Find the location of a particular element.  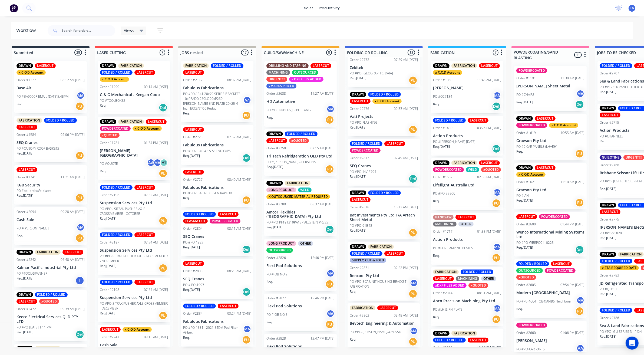

span: CA is located at coordinates (632, 8).